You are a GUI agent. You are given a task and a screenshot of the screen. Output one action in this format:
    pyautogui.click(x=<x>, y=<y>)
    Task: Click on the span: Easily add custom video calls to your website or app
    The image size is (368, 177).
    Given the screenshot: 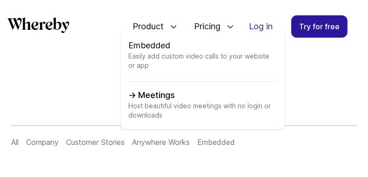 What is the action you would take?
    pyautogui.click(x=203, y=67)
    